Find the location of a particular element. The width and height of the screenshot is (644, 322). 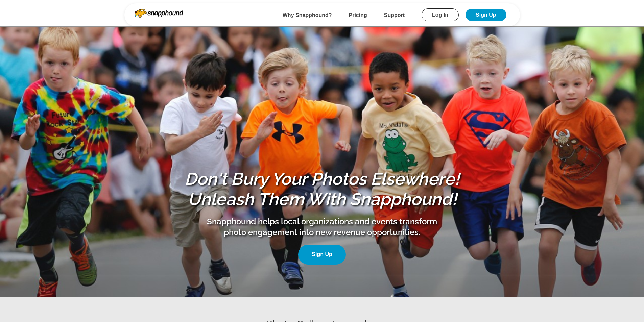

b: Pricing is located at coordinates (358, 15).